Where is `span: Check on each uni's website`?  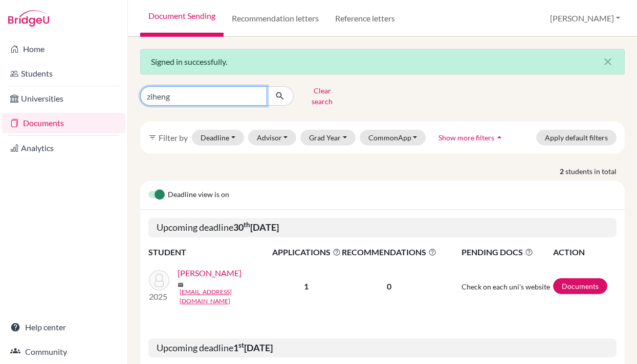
span: Check on each uni's website is located at coordinates (505, 286).